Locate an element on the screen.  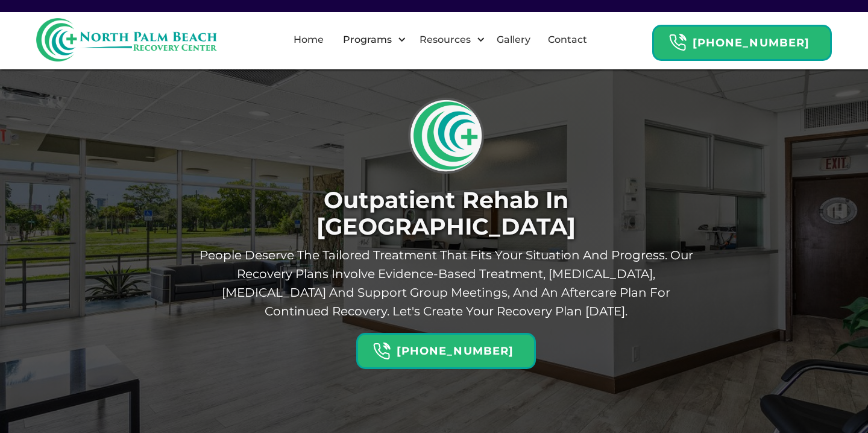
a: Home is located at coordinates (309, 40).